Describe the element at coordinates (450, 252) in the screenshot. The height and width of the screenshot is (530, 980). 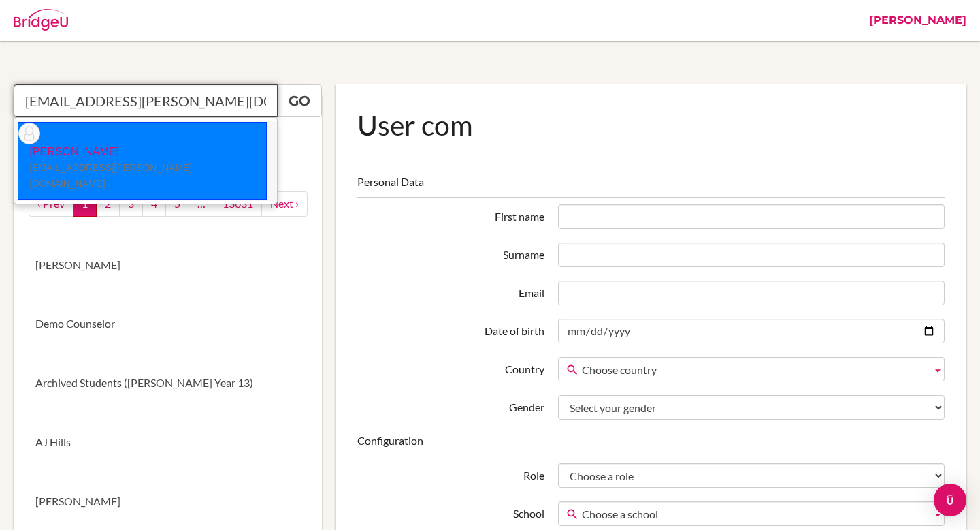
I see `label: Surname` at that location.